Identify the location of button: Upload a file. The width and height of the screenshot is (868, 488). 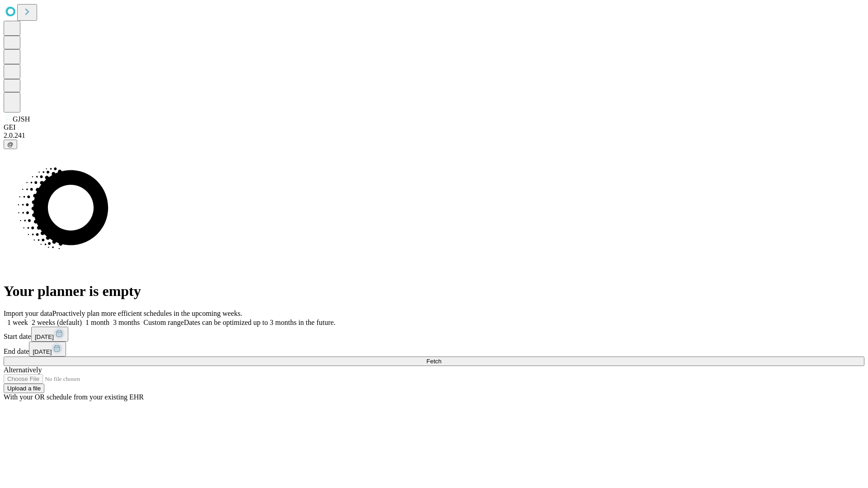
(24, 388).